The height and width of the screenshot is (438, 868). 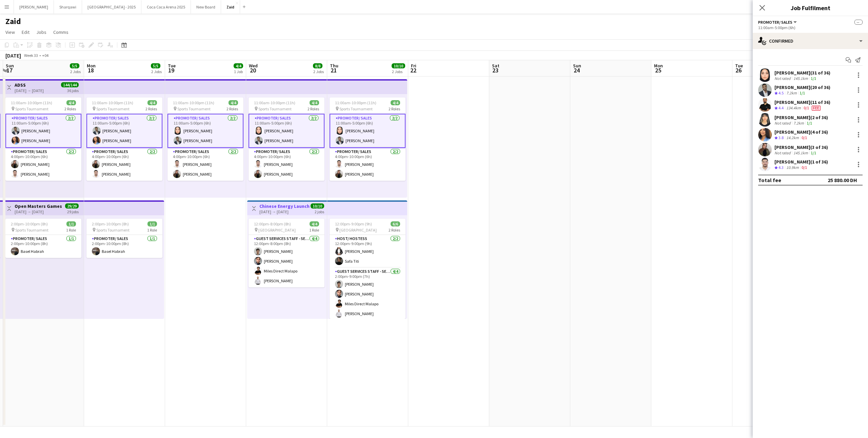 What do you see at coordinates (781, 93) in the screenshot?
I see `span: 4.5` at bounding box center [781, 93].